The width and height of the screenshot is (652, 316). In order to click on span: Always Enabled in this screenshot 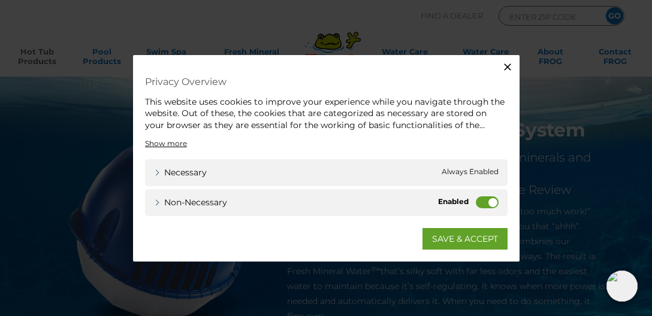, I will do `click(470, 173)`.